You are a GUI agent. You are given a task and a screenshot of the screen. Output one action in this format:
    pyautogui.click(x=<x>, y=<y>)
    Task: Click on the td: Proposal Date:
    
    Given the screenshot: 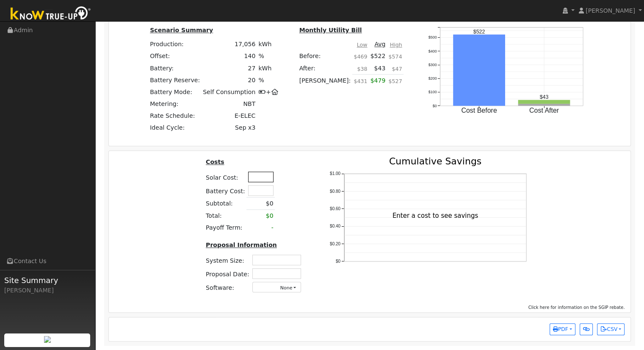 What is the action you would take?
    pyautogui.click(x=228, y=274)
    